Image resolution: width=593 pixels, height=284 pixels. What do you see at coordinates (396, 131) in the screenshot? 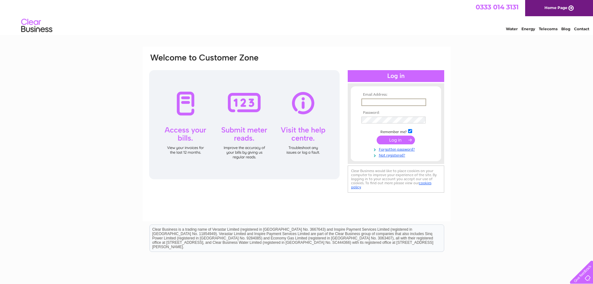
I see `td: Remember me?` at bounding box center [396, 131].